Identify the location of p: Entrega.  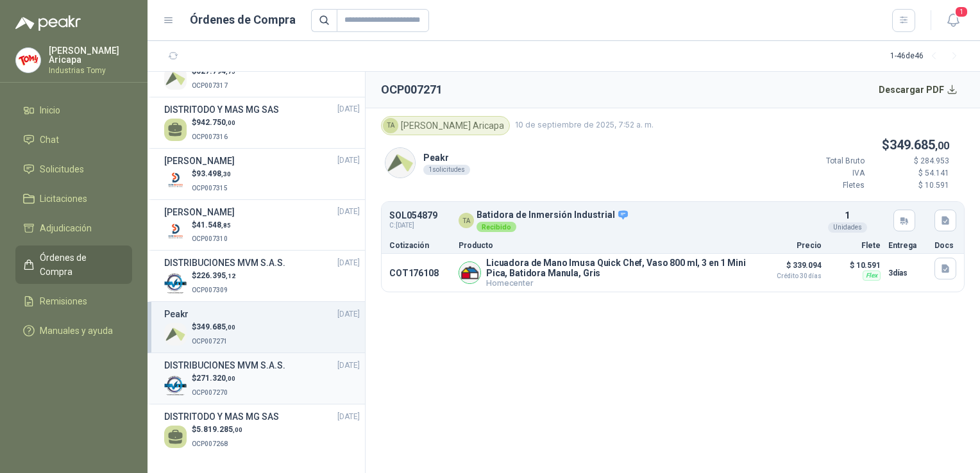
(907, 246).